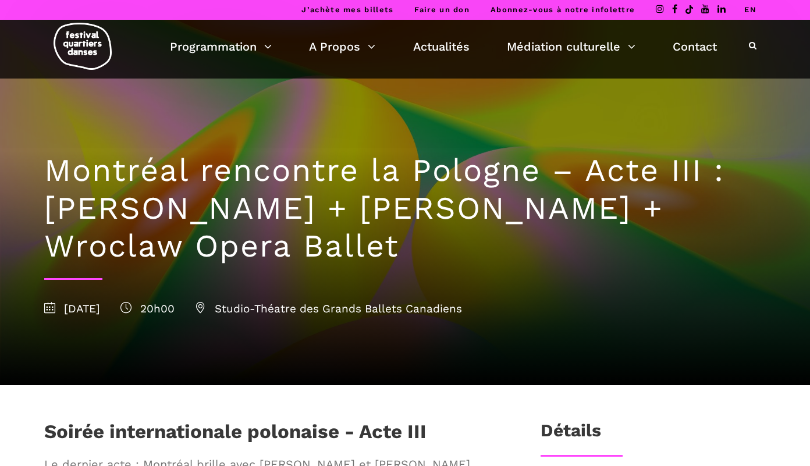 Image resolution: width=810 pixels, height=466 pixels. I want to click on span: Studio-Théatre des Grands Ballets Canadiens, so click(328, 309).